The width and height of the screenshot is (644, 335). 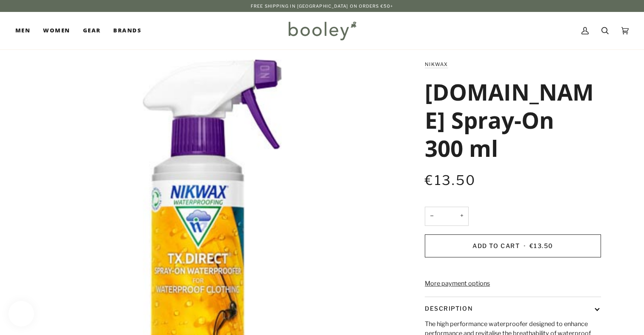 I want to click on span: Women, so click(x=56, y=31).